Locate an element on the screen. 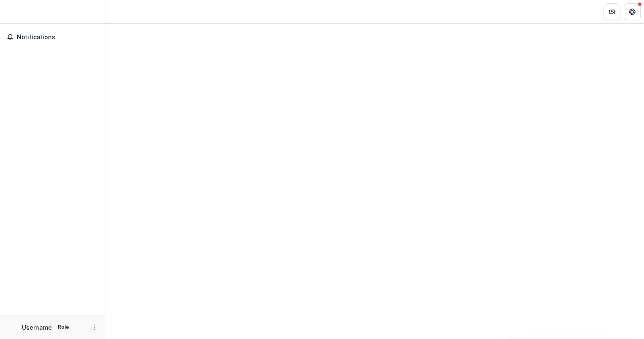 This screenshot has width=644, height=339. button: Get Help is located at coordinates (632, 12).